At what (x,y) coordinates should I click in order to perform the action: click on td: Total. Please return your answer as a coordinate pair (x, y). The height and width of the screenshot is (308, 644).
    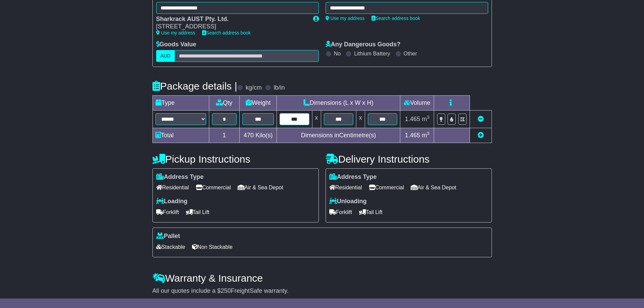
    Looking at the image, I should click on (180, 135).